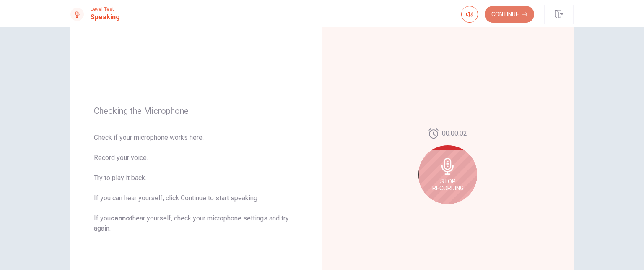 The image size is (644, 270). Describe the element at coordinates (448, 174) in the screenshot. I see `div: Stop Recording` at that location.